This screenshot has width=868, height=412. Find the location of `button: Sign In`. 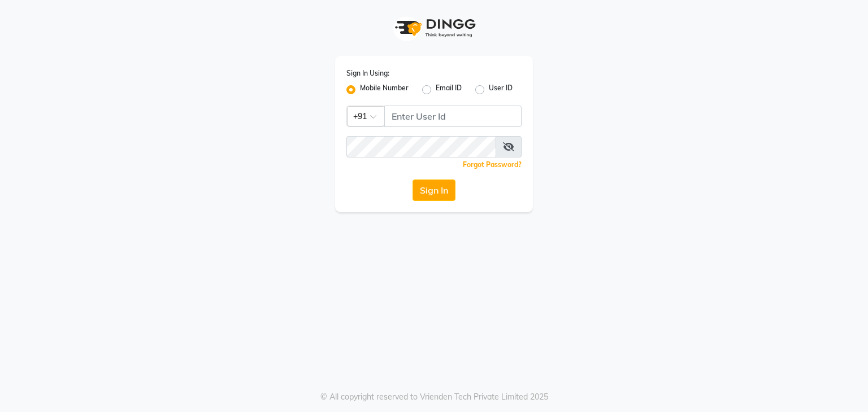

button: Sign In is located at coordinates (434, 191).